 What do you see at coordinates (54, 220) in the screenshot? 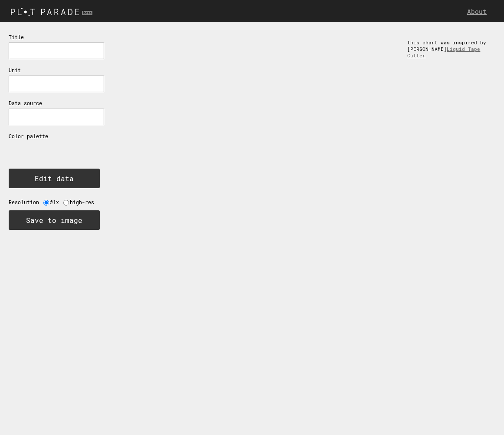
I see `button: Save to image` at bounding box center [54, 220].